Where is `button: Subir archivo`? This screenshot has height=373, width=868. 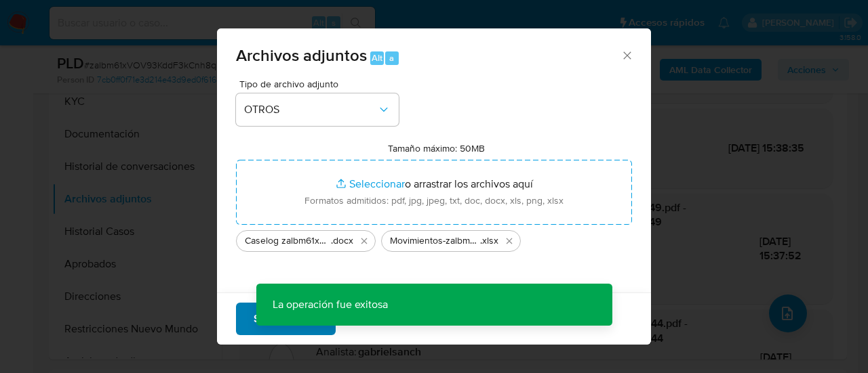 button: Subir archivo is located at coordinates (285, 319).